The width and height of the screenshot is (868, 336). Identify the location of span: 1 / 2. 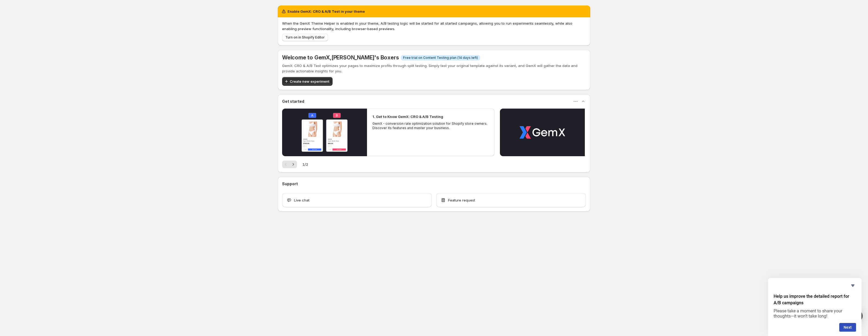
(305, 164).